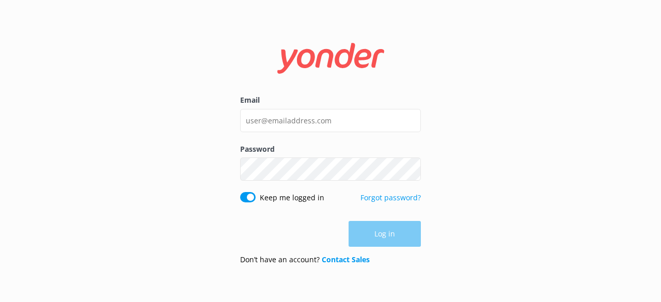 The height and width of the screenshot is (302, 661). I want to click on button: Show password, so click(410, 169).